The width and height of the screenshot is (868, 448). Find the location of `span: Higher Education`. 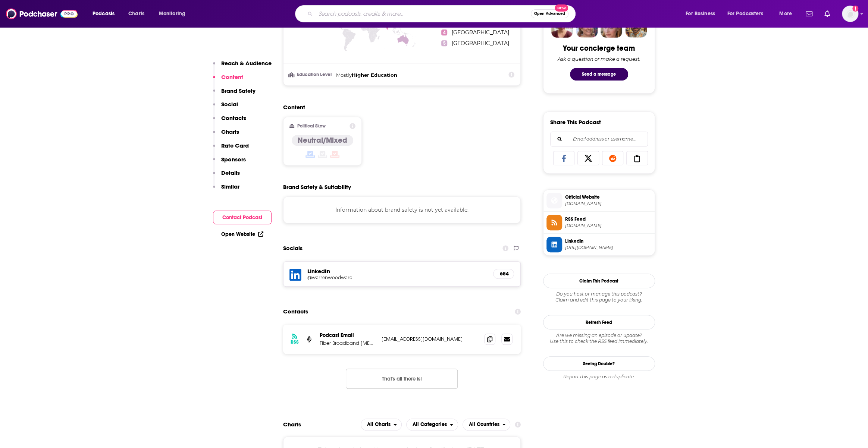

span: Higher Education is located at coordinates (375, 75).